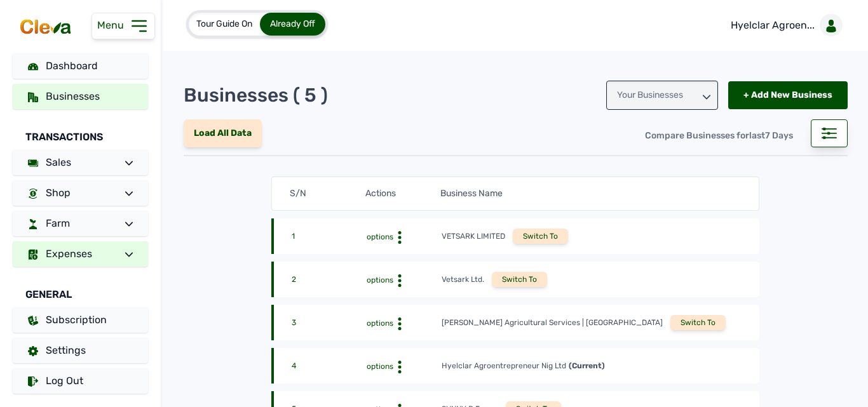 The image size is (868, 407). I want to click on div: 4, so click(329, 367).